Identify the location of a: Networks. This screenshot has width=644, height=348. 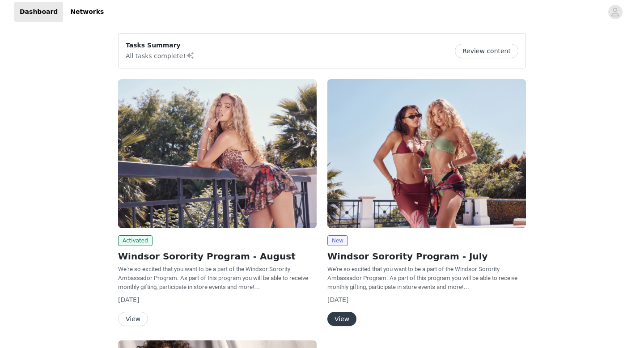
(87, 12).